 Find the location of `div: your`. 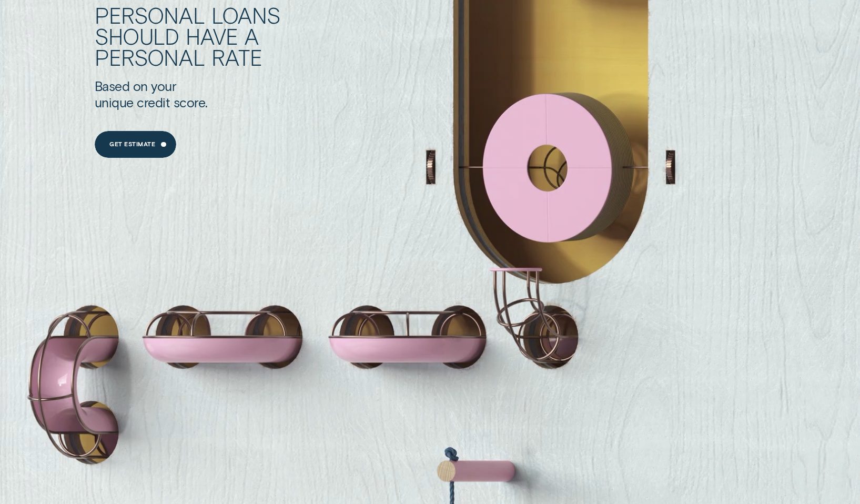

div: your is located at coordinates (163, 86).